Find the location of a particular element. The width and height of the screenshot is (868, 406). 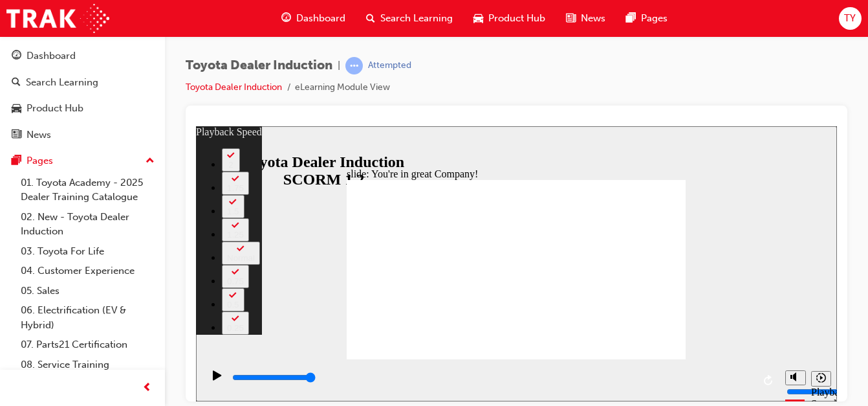

a: pages-iconPages is located at coordinates (647, 18).